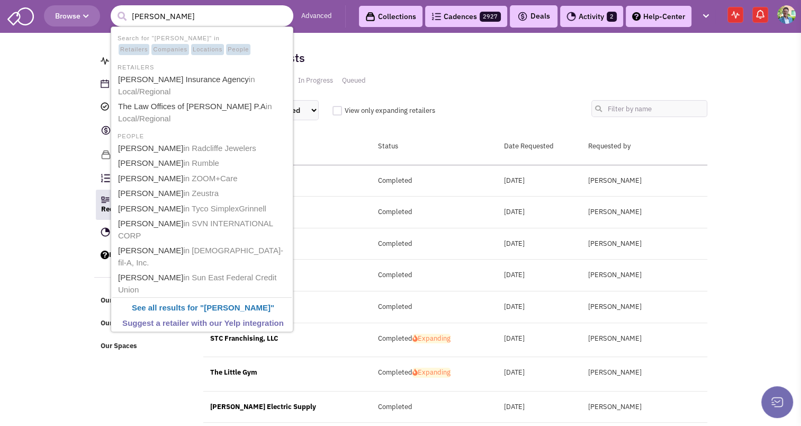 This screenshot has width=801, height=426. I want to click on li: RETAILERS, so click(202, 66).